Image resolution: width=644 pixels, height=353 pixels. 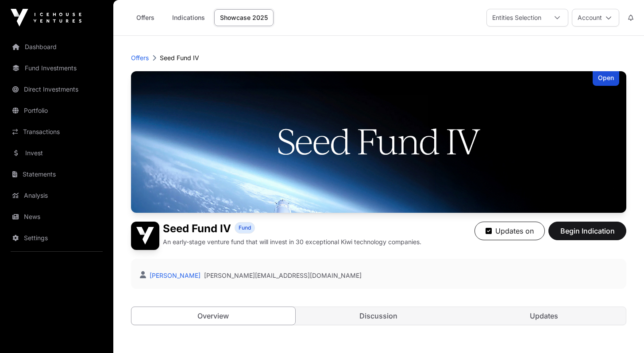 What do you see at coordinates (56, 195) in the screenshot?
I see `a: Analysis` at bounding box center [56, 195].